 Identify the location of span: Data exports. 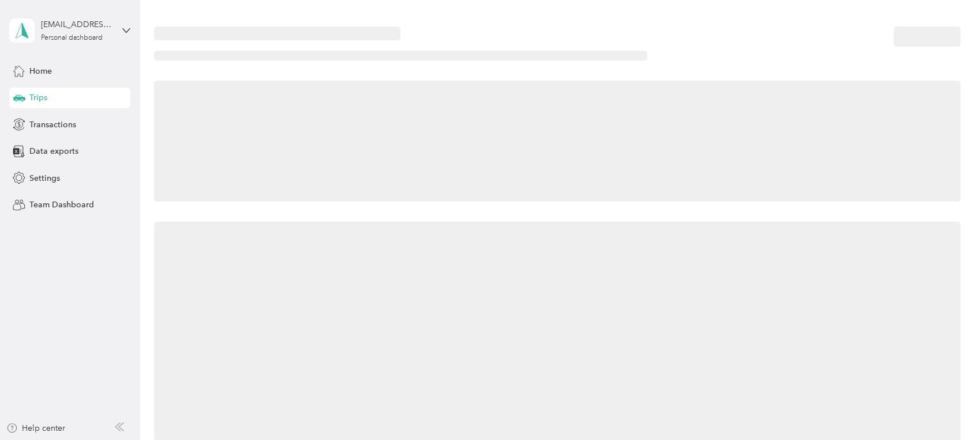
(54, 151).